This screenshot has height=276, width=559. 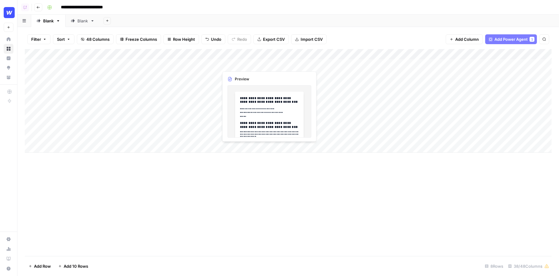 I want to click on button: Workspace: Webflow, so click(x=9, y=13).